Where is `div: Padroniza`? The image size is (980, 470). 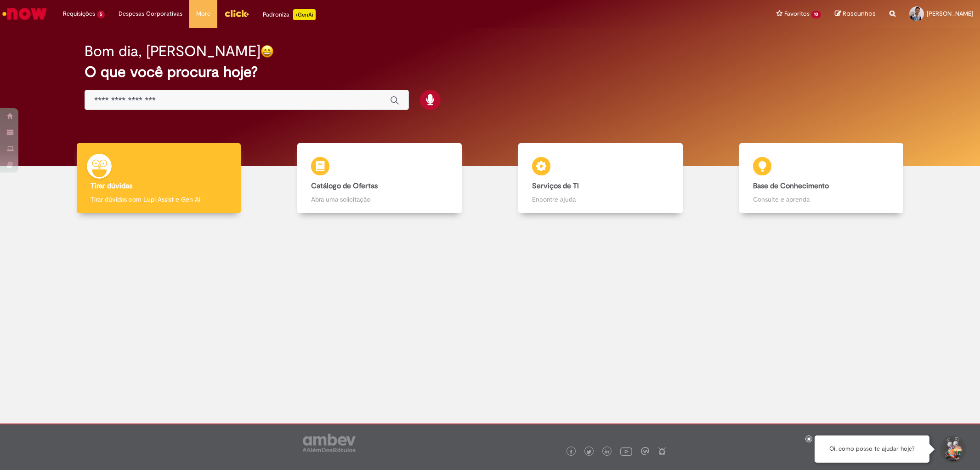 div: Padroniza is located at coordinates (289, 15).